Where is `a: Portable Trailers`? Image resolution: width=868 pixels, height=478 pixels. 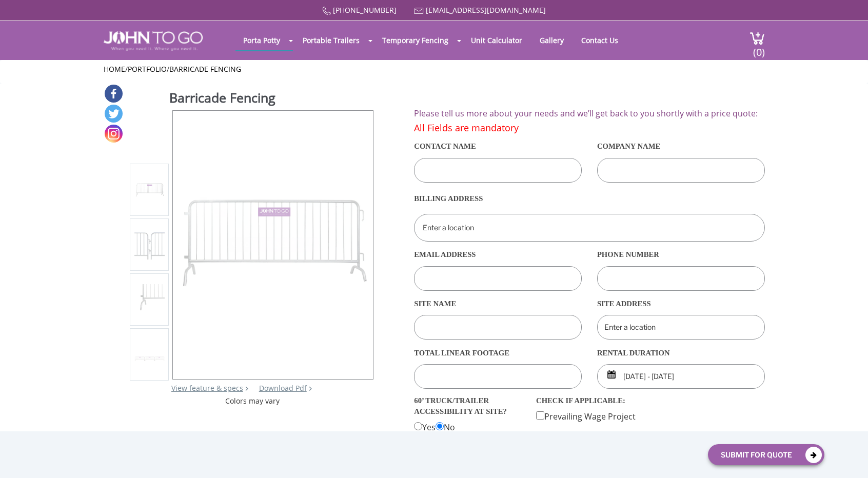 a: Portable Trailers is located at coordinates (331, 40).